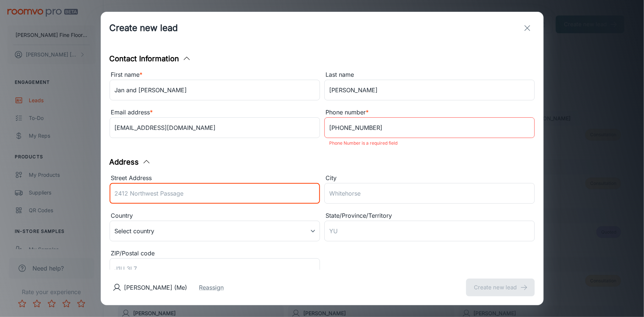 The height and width of the screenshot is (317, 644). I want to click on input: YU, so click(430, 231).